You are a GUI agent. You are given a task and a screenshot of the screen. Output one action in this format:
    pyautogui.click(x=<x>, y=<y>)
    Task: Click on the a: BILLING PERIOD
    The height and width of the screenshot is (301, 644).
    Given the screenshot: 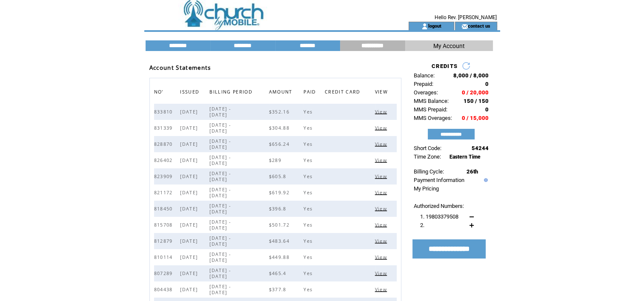 What is the action you would take?
    pyautogui.click(x=232, y=91)
    